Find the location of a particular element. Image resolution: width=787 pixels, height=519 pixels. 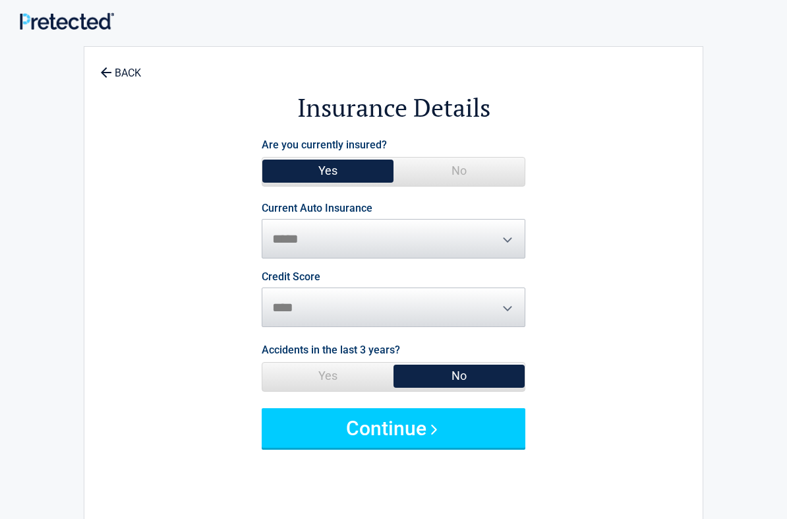

img: Main Logo is located at coordinates (67, 21).